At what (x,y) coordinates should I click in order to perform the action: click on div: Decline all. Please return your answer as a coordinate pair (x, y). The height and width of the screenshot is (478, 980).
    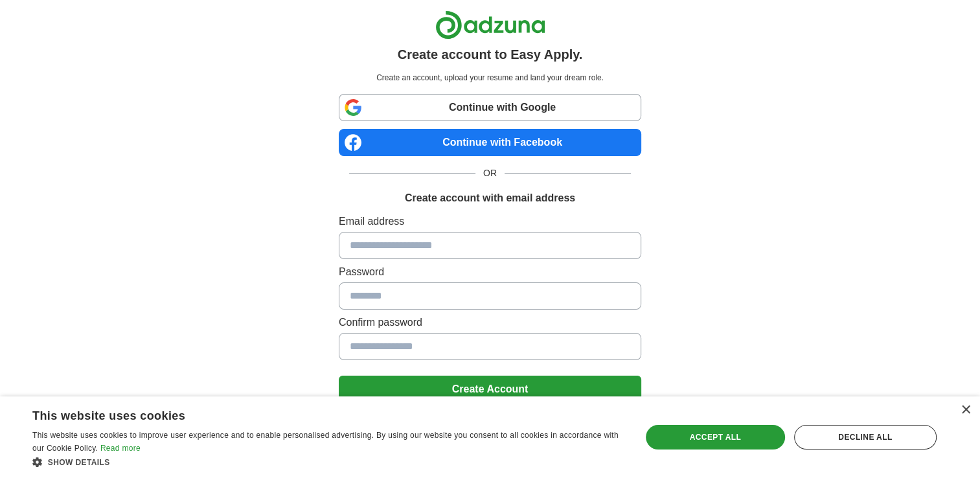
    Looking at the image, I should click on (866, 437).